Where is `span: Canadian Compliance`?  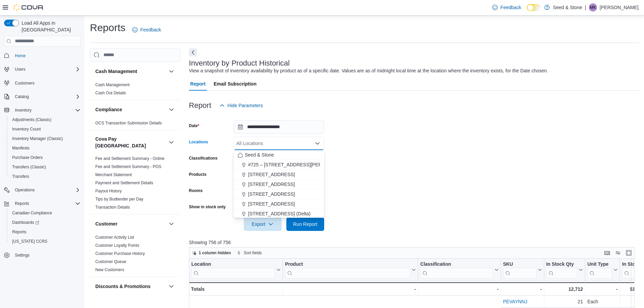 span: Canadian Compliance is located at coordinates (32, 213).